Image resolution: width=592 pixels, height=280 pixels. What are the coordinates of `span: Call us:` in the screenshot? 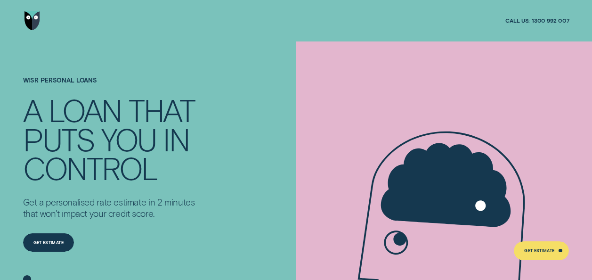 It's located at (518, 20).